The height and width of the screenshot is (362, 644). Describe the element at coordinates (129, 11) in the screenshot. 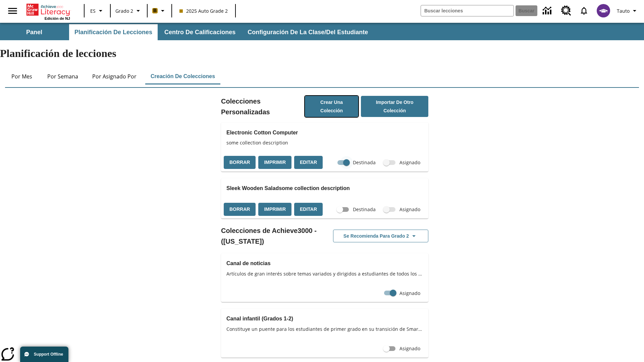

I see `button: Grado: Grado 2, Elige un grado` at that location.